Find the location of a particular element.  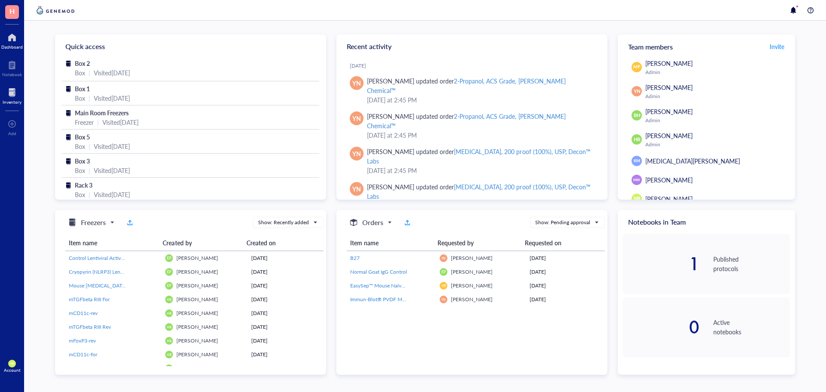

span: mCD11c-rev is located at coordinates (83, 313).